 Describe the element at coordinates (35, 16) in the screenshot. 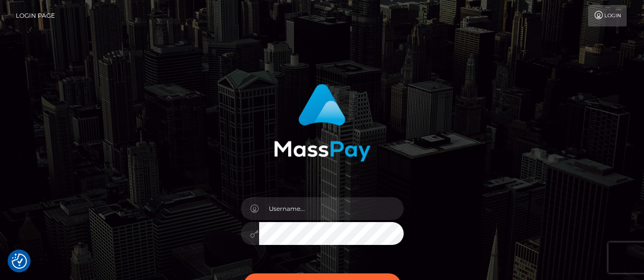

I see `a: Login Page` at that location.